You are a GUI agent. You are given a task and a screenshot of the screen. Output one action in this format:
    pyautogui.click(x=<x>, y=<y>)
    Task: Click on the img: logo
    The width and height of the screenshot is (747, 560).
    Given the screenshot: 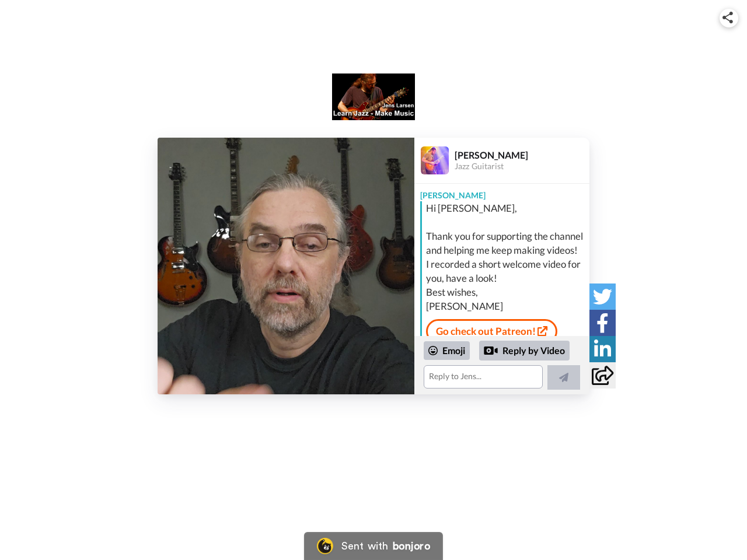 What is the action you would take?
    pyautogui.click(x=374, y=97)
    